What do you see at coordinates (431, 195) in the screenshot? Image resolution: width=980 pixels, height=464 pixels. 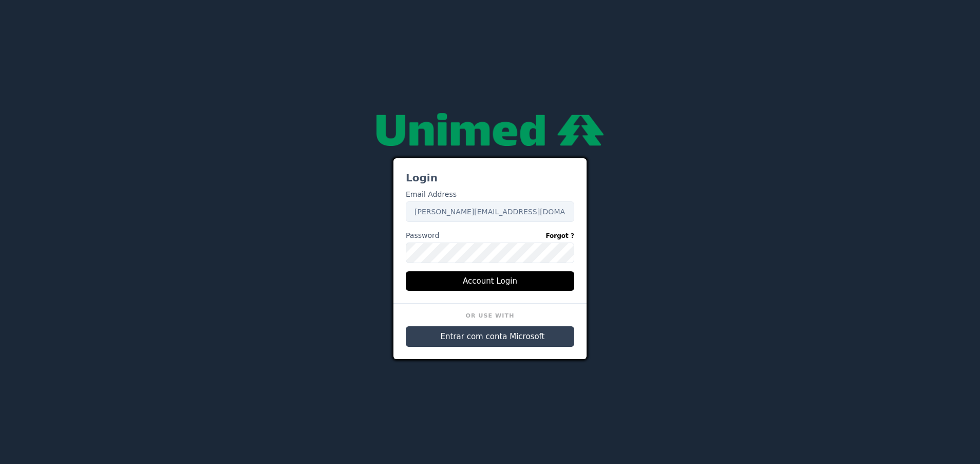 I see `label: Email Address` at bounding box center [431, 195].